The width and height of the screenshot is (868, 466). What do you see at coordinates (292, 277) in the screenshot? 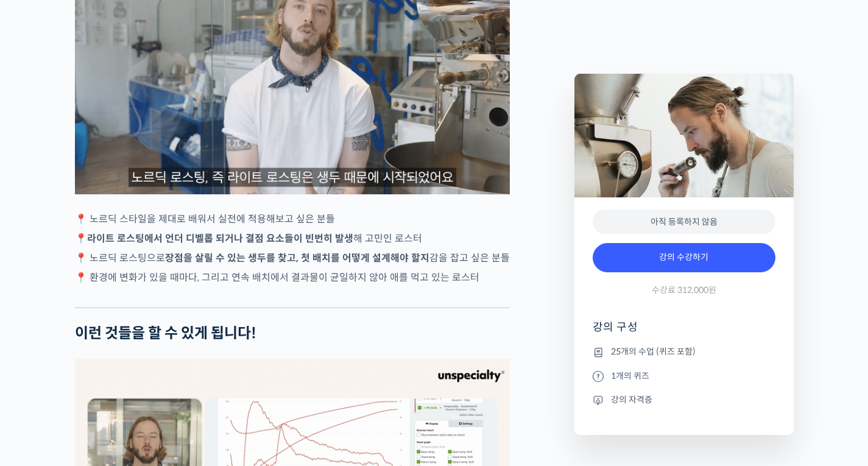
I see `p: 📍 환경에 변화가 있을 때마다, 그리고 연속 배치에서 결과물이 균일하지 않아 애를 먹고 있는 로스터` at bounding box center [292, 277].